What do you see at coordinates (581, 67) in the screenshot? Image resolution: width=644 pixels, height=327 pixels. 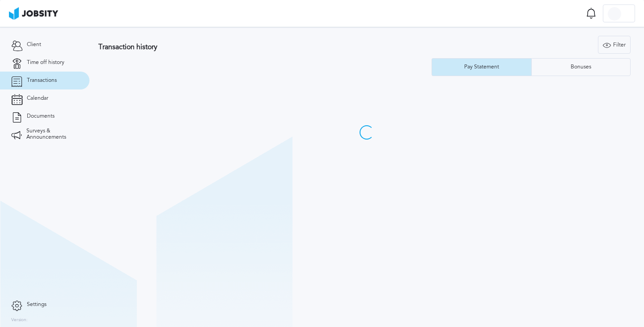 I see `div: Bonuses` at bounding box center [581, 67].